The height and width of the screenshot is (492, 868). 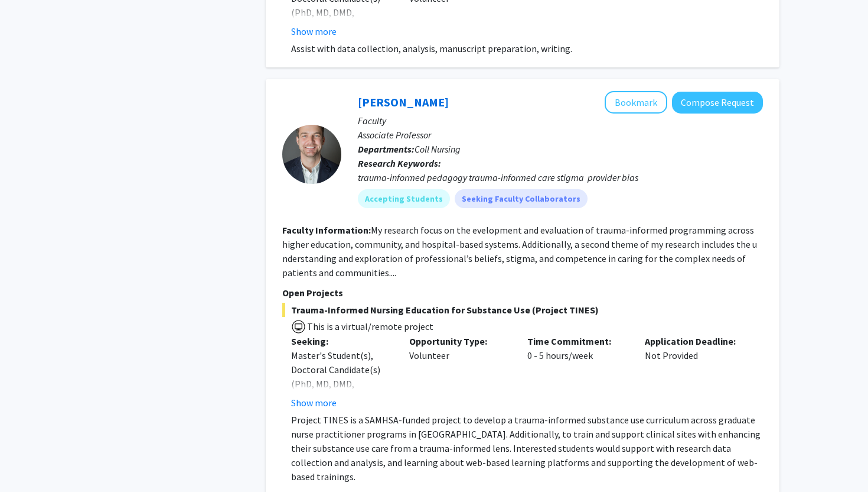 What do you see at coordinates (577, 372) in the screenshot?
I see `div: 0 - 5 hours/week` at bounding box center [577, 372].